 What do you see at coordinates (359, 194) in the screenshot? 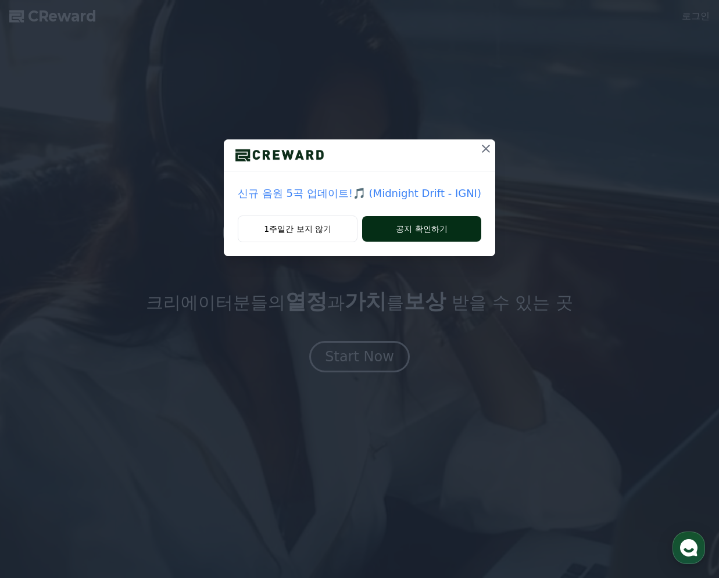
I see `a: 신규 음원 5곡 업데이트!🎵 (Midnight Drift - IGNI)` at bounding box center [359, 194].